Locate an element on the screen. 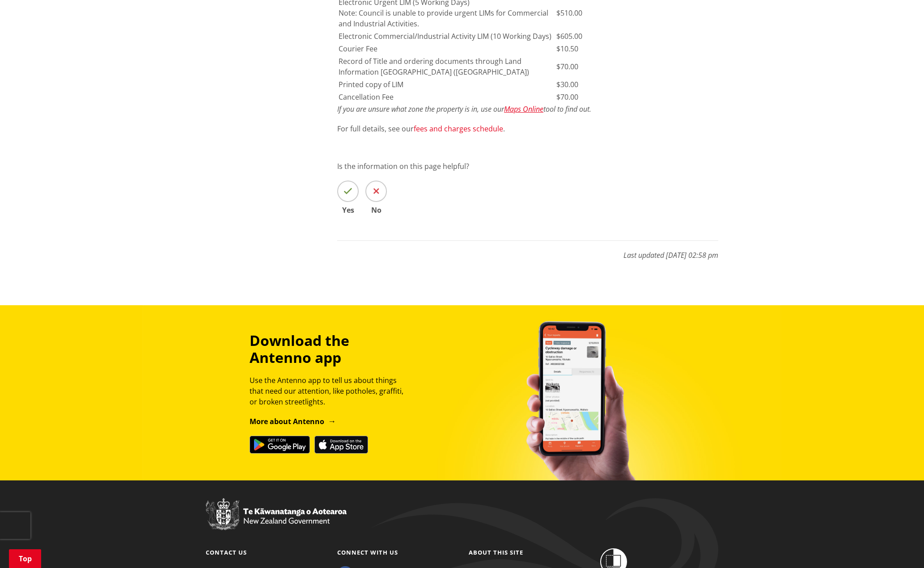 The height and width of the screenshot is (568, 924). em: If you are unsure what zone the property is in, use our is located at coordinates (420, 109).